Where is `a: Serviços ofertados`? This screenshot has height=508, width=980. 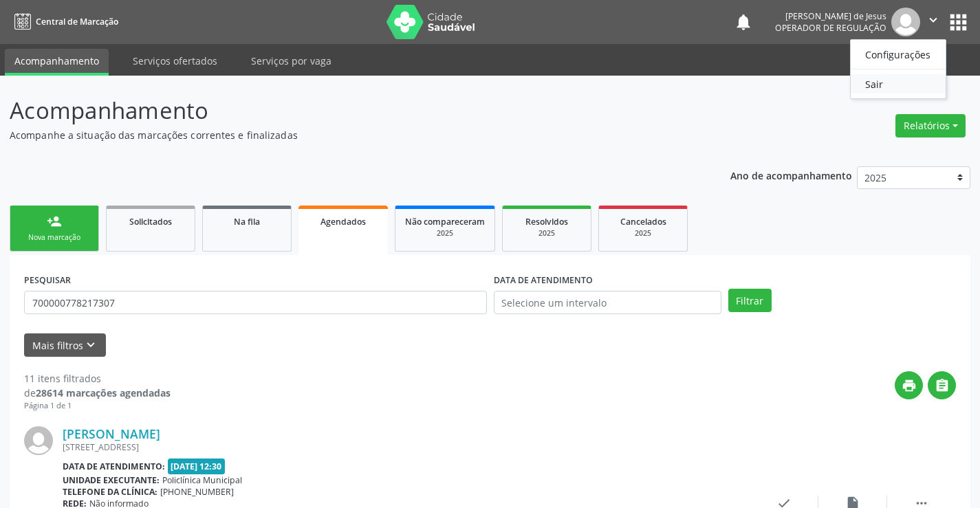 a: Serviços ofertados is located at coordinates (174, 60).